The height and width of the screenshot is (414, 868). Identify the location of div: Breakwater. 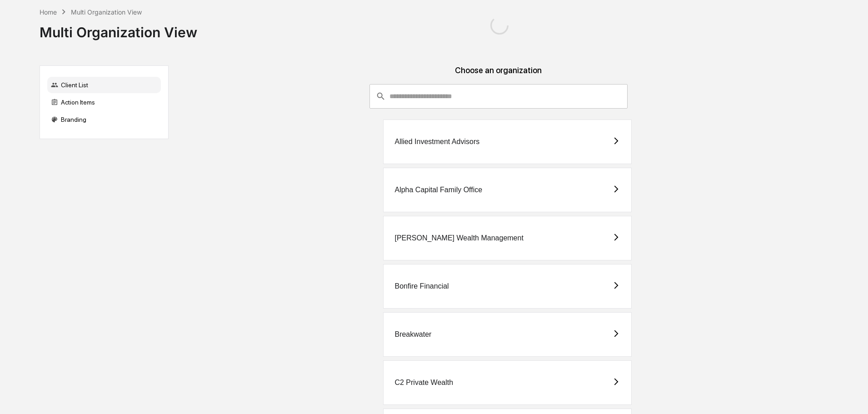
(412, 334).